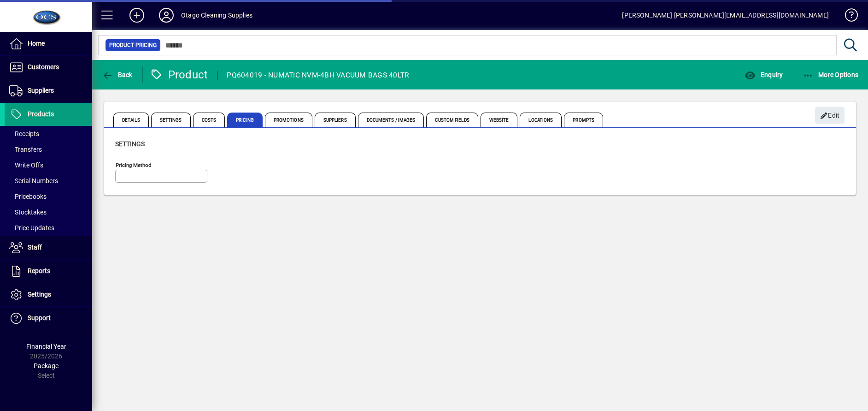 This screenshot has height=411, width=868. I want to click on span: Receipts, so click(24, 133).